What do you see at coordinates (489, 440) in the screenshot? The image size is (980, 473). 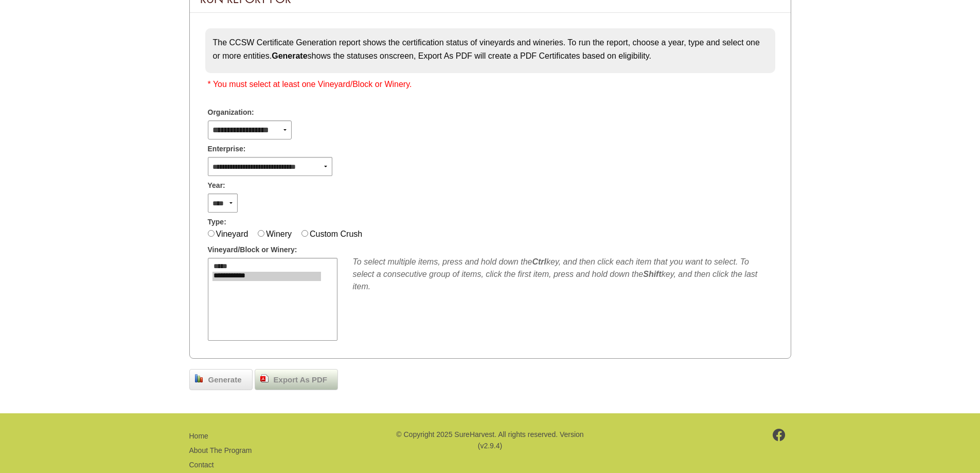 I see `p: © Copyright 2025 SureHarvest. All rights reserved. Version (v2.9.4)` at bounding box center [489, 440].